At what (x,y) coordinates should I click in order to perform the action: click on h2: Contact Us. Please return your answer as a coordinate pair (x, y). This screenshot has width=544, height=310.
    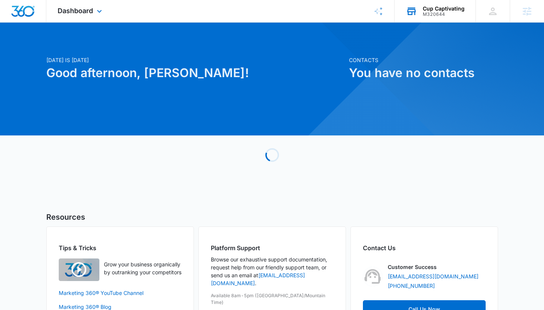
    Looking at the image, I should click on (424, 248).